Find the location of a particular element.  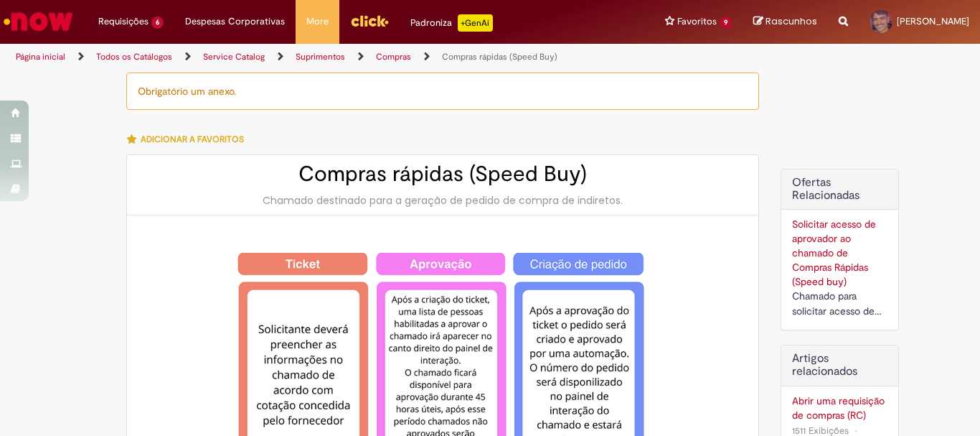

a: Service Catalog is located at coordinates (234, 56).